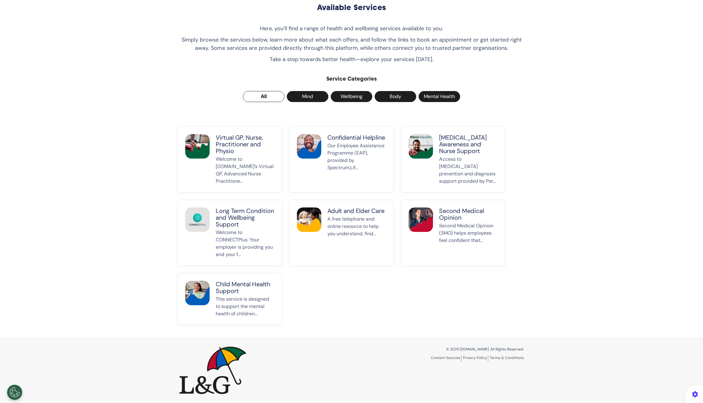 Image resolution: width=703 pixels, height=403 pixels. Describe the element at coordinates (453, 233) in the screenshot. I see `button: Second Medical OpinionSecond Medical OpinionSecond Medical Opinion (SMO) helps employees feel con...` at that location.